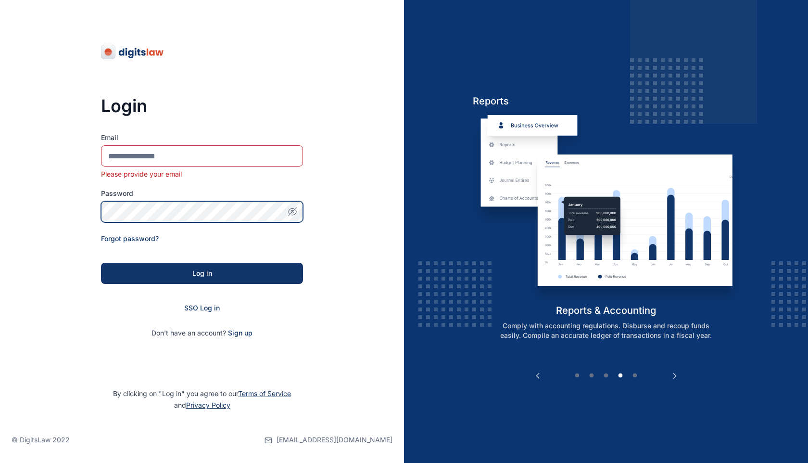  I want to click on a: Privacy Policy, so click(208, 405).